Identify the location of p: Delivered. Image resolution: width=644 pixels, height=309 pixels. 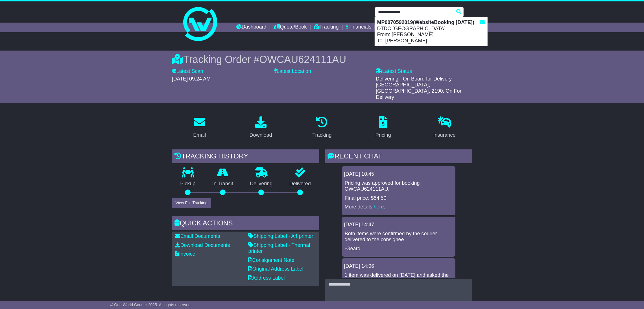
(300, 184).